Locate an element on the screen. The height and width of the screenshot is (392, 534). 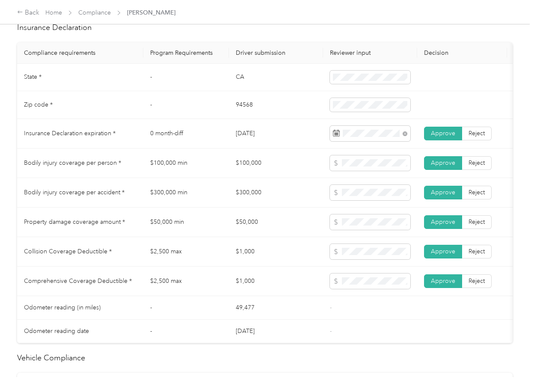
td: Zip code * is located at coordinates (80, 105).